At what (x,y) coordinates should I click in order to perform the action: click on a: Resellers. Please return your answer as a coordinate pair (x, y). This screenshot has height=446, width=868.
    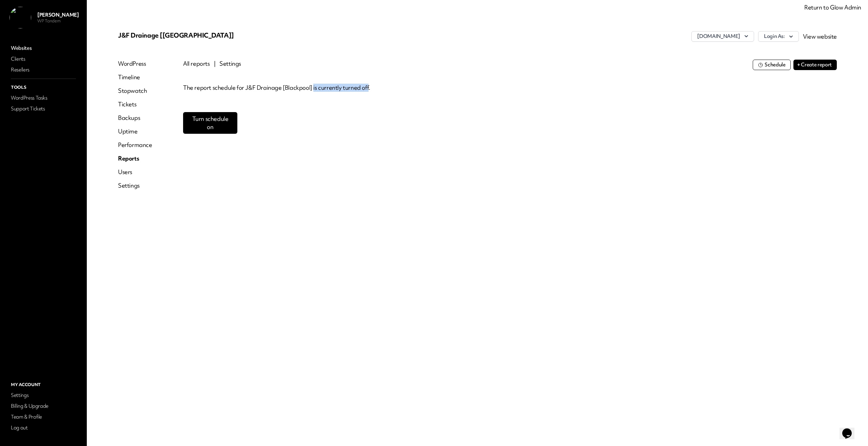
    Looking at the image, I should click on (43, 70).